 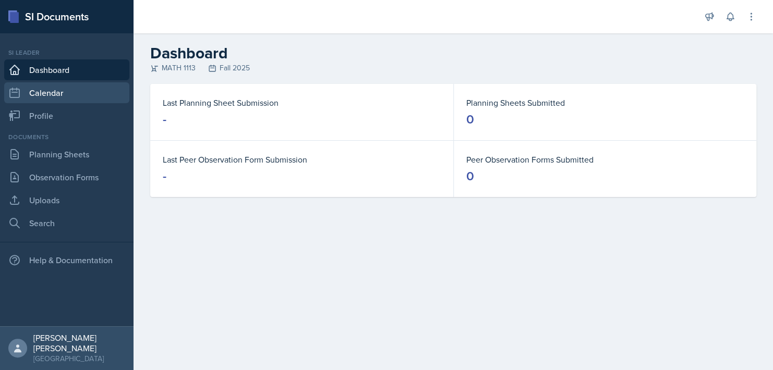 What do you see at coordinates (302, 103) in the screenshot?
I see `dt: Last Planning Sheet Submission` at bounding box center [302, 103].